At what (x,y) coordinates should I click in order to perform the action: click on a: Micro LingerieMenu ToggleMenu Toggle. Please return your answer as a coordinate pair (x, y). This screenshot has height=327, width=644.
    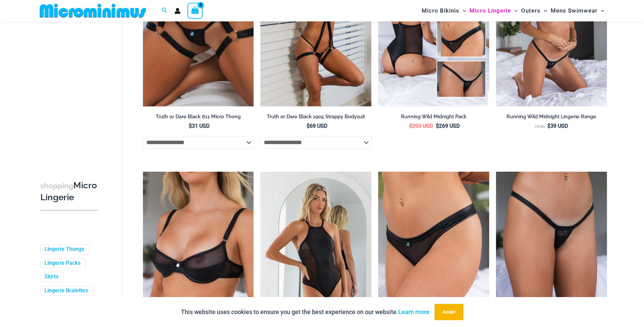
    Looking at the image, I should click on (494, 10).